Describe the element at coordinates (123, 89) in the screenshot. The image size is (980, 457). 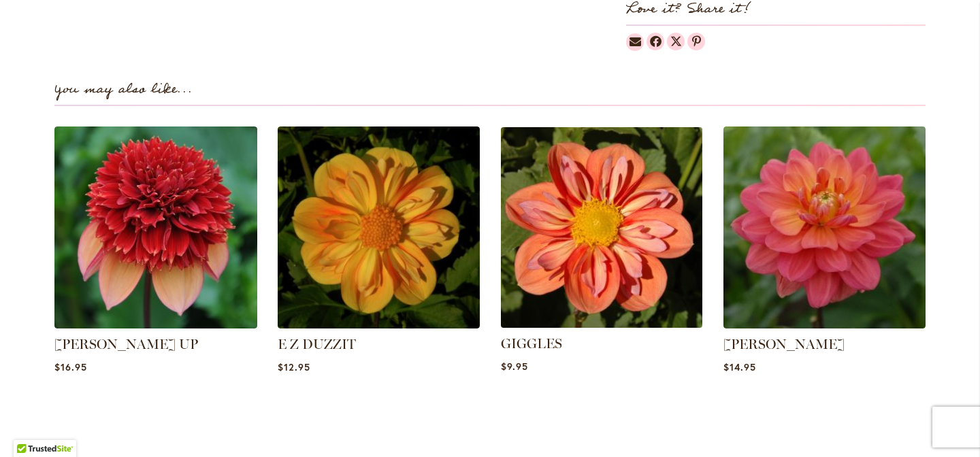
I see `strong: You may also like...` at that location.